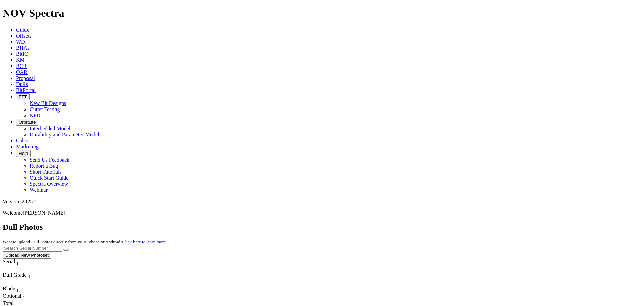  I want to click on div: Blade Sort None, so click(14, 289).